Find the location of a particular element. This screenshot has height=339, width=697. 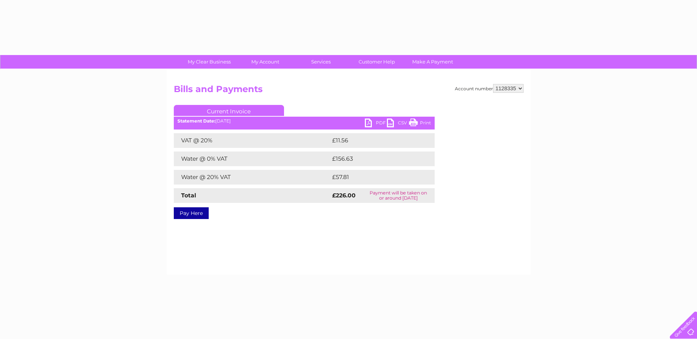

a: Pay Here is located at coordinates (191, 213).